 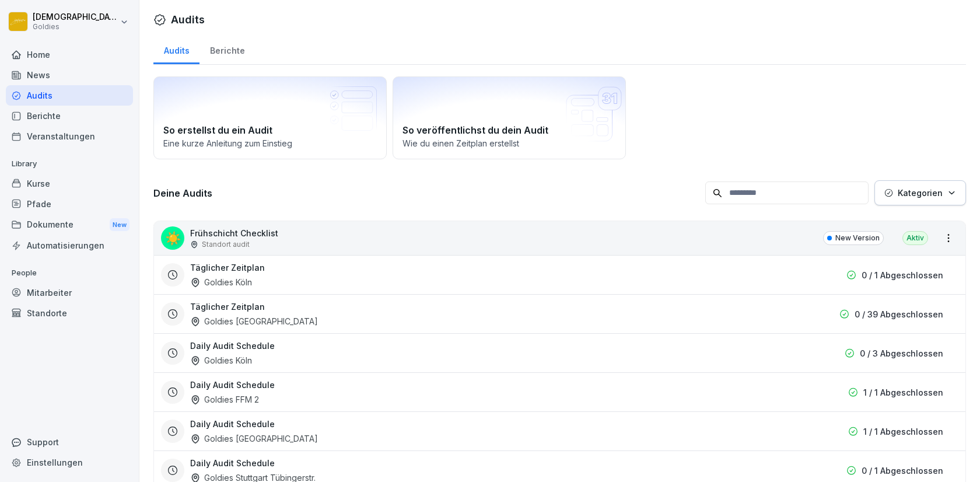 What do you see at coordinates (509, 143) in the screenshot?
I see `p: Wie du einen Zeitplan erstellst` at bounding box center [509, 143].